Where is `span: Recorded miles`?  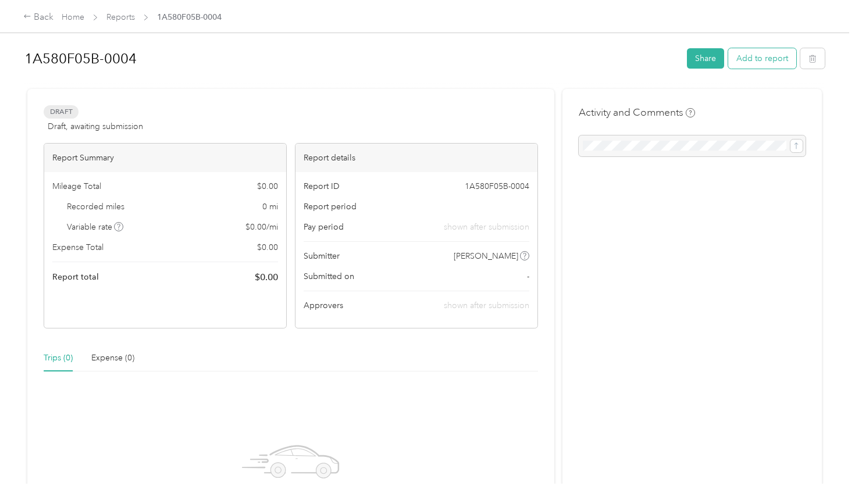 span: Recorded miles is located at coordinates (95, 207).